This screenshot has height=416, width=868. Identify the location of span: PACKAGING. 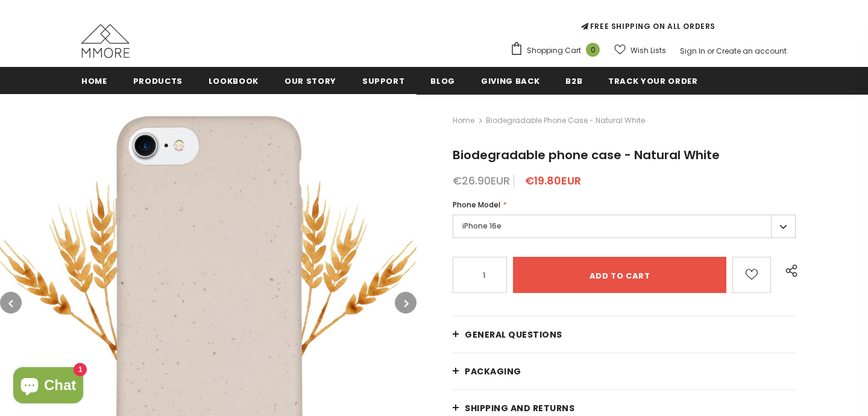
(493, 372).